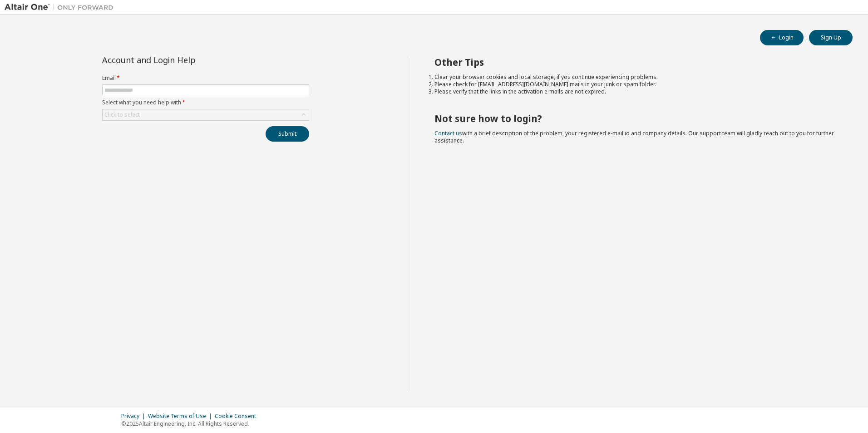 This screenshot has width=868, height=433. What do you see at coordinates (635, 92) in the screenshot?
I see `li: Please verify that the links in the activation e-mails are not expired.` at bounding box center [635, 92].